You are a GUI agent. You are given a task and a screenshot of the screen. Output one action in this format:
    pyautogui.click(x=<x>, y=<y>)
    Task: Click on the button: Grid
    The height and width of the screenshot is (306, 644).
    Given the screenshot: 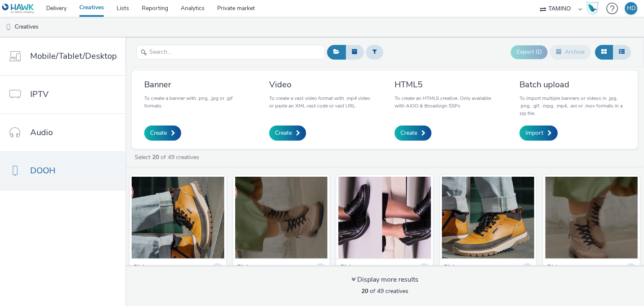 What is the action you would take?
    pyautogui.click(x=604, y=52)
    